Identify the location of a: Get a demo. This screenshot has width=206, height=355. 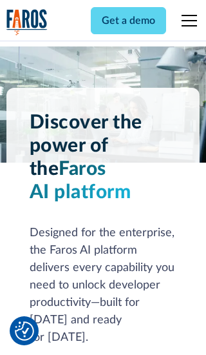
(128, 21).